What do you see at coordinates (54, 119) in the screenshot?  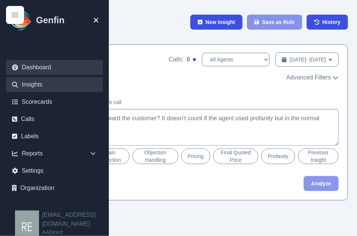 I see `a: Calls` at bounding box center [54, 119].